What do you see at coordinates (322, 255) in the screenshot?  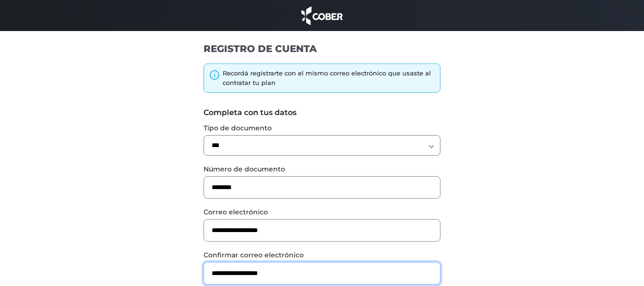 I see `label: Confirmar correo electrónico` at bounding box center [322, 255].